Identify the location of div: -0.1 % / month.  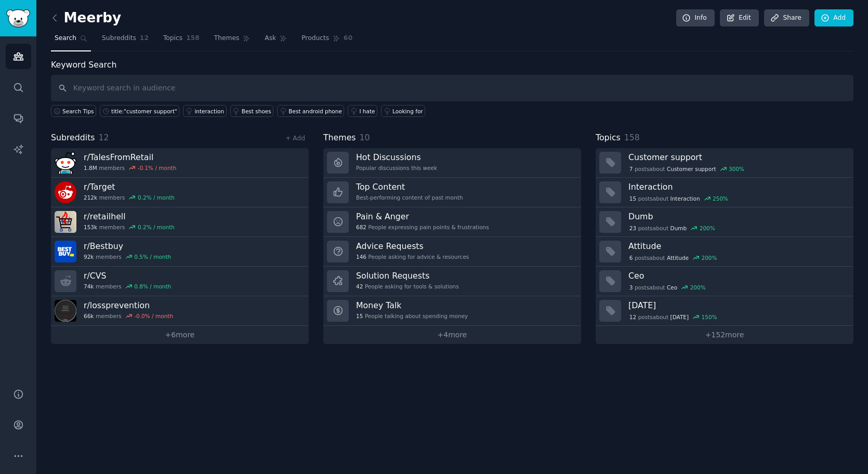
(157, 168).